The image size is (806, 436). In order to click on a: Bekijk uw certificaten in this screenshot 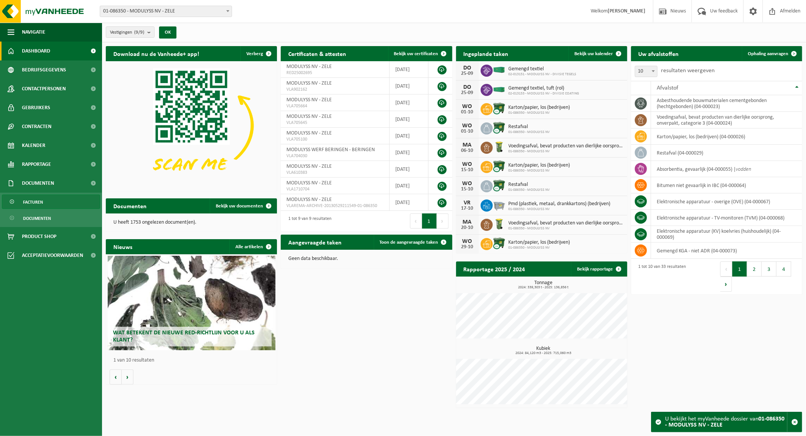, I will do `click(420, 54)`.